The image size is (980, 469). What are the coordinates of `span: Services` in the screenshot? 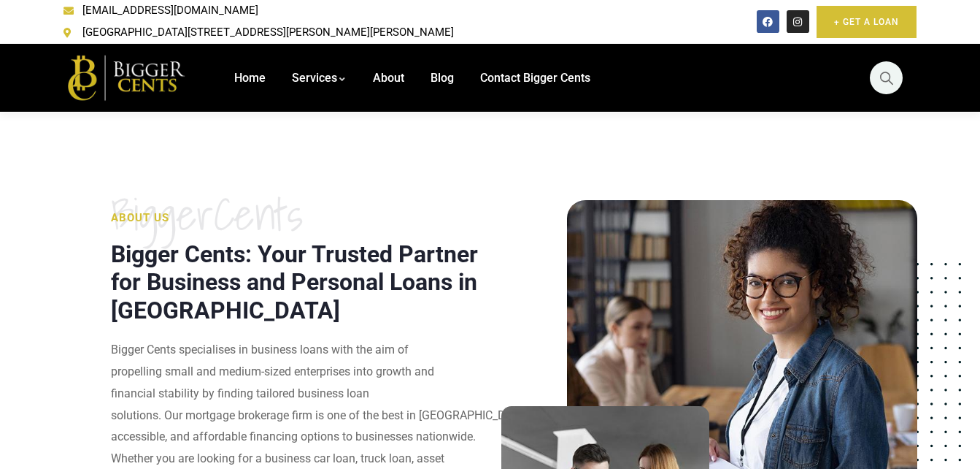 It's located at (314, 78).